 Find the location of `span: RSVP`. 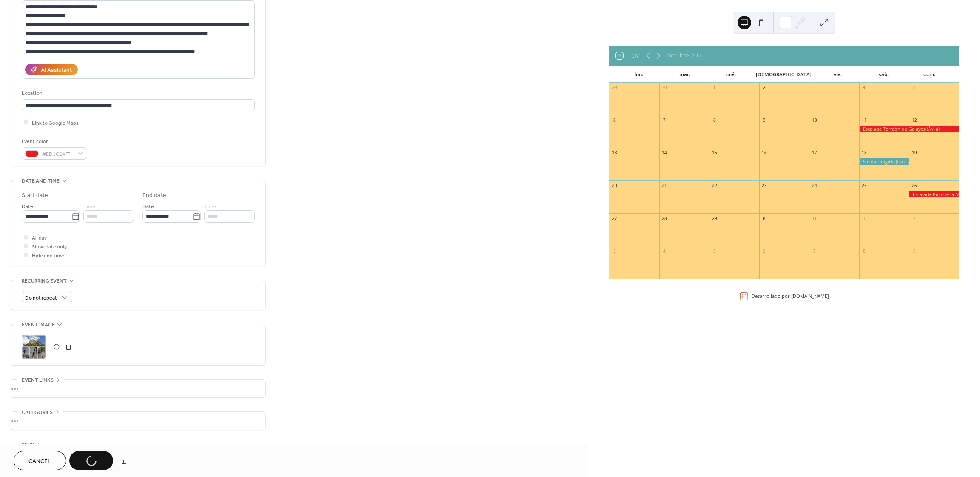

span: RSVP is located at coordinates (28, 445).